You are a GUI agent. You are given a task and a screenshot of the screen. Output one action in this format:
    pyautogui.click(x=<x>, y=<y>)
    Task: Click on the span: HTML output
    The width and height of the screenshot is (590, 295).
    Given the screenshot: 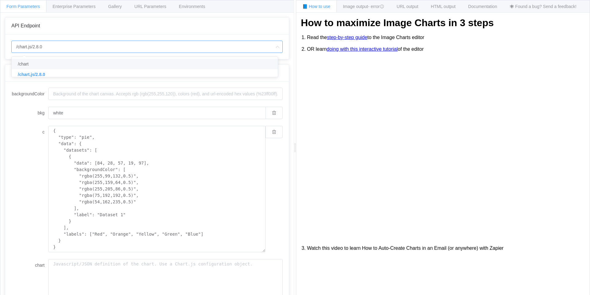 What is the action you would take?
    pyautogui.click(x=443, y=6)
    